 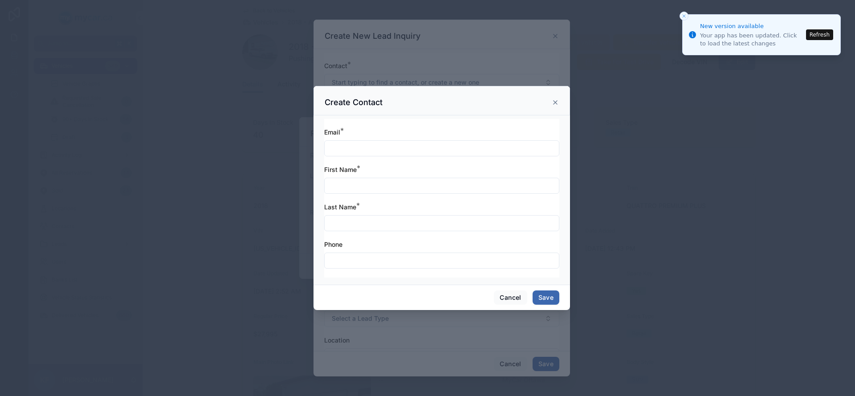 I want to click on button: Cancel, so click(x=510, y=297).